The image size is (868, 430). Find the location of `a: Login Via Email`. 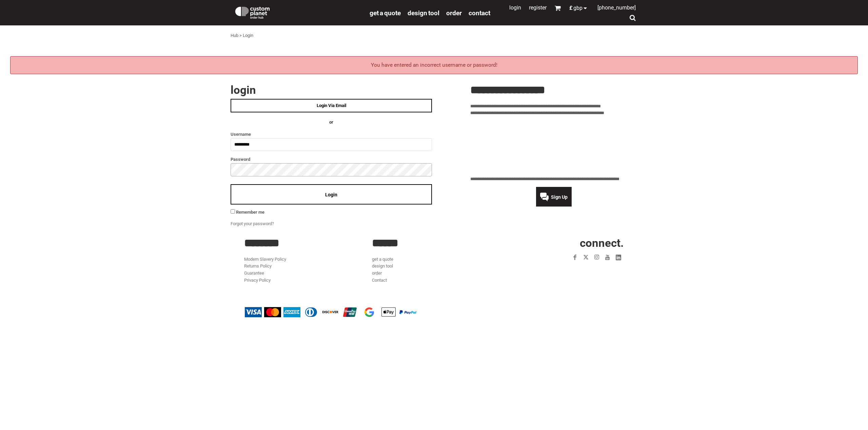

a: Login Via Email is located at coordinates (331, 106).